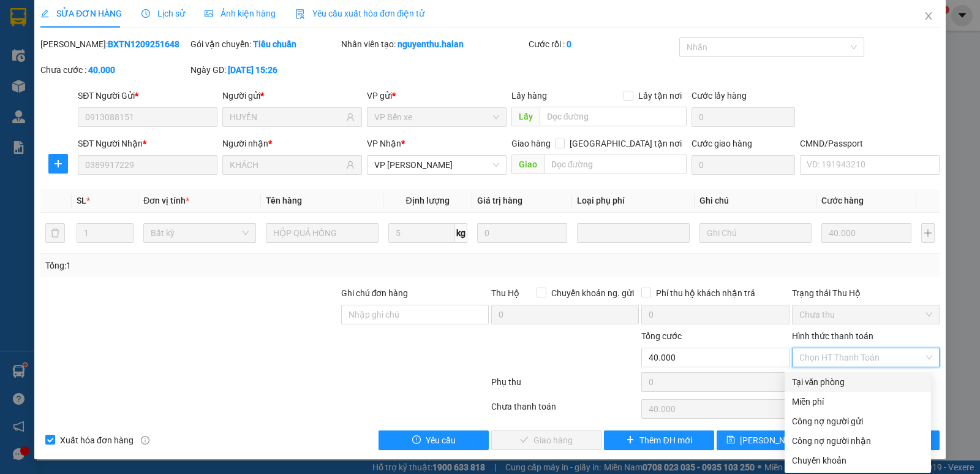 This screenshot has width=980, height=474. What do you see at coordinates (264, 70) in the screenshot?
I see `div: Ngày GD:` at bounding box center [264, 70].